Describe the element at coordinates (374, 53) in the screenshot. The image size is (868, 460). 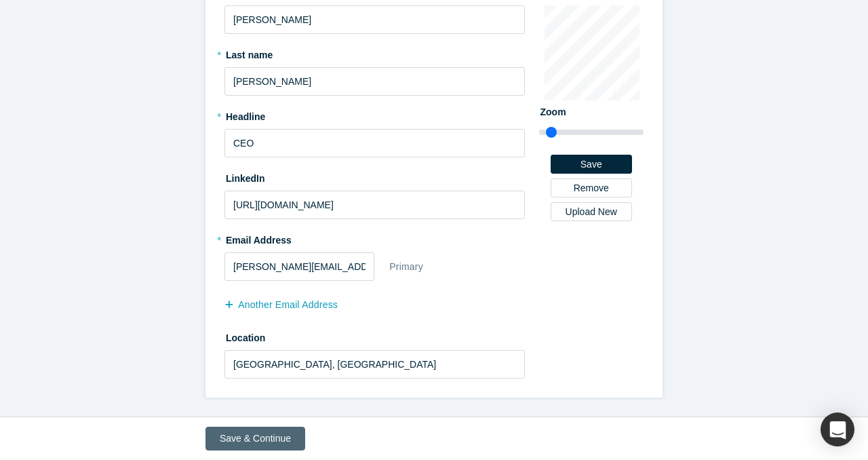
I see `label: Last name` at that location.